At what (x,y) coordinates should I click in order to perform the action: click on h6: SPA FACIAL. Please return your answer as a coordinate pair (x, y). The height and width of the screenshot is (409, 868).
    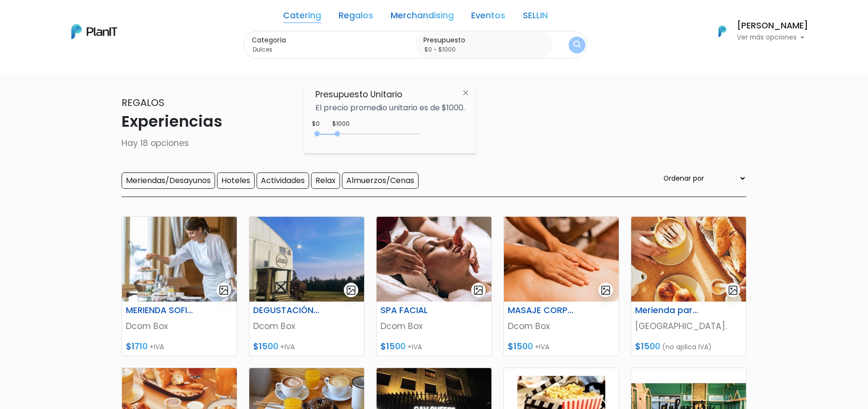
    Looking at the image, I should click on (414, 310).